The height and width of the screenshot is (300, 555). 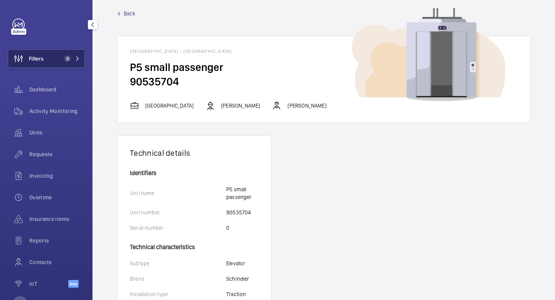 I want to click on img: device image, so click(x=428, y=55).